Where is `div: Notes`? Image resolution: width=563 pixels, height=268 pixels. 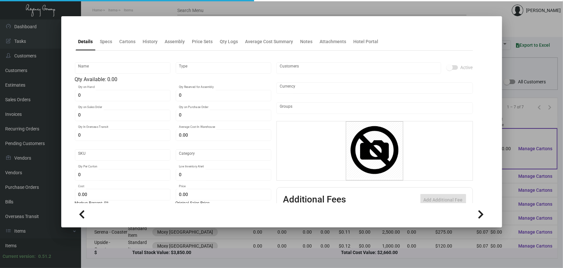 div: Notes is located at coordinates (307, 41).